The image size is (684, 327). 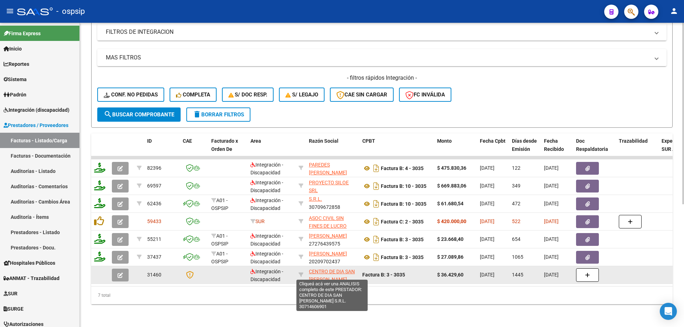 What do you see at coordinates (139, 115) in the screenshot?
I see `span: Buscar Comprobante` at bounding box center [139, 115].